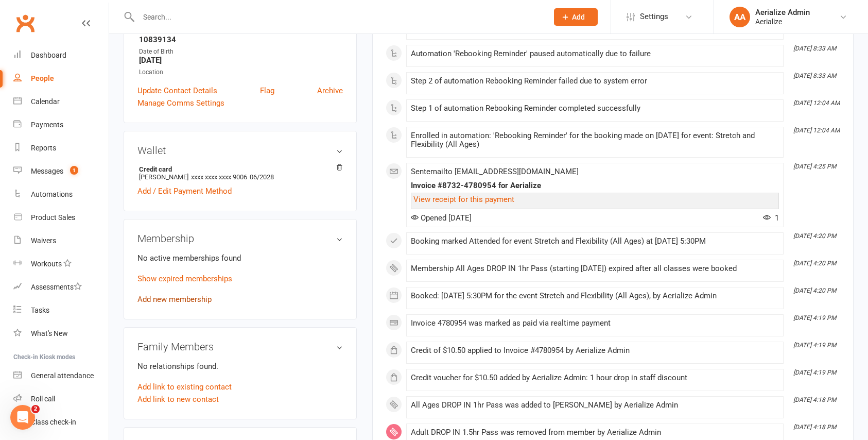 The height and width of the screenshot is (440, 868). I want to click on a: Add new membership, so click(175, 300).